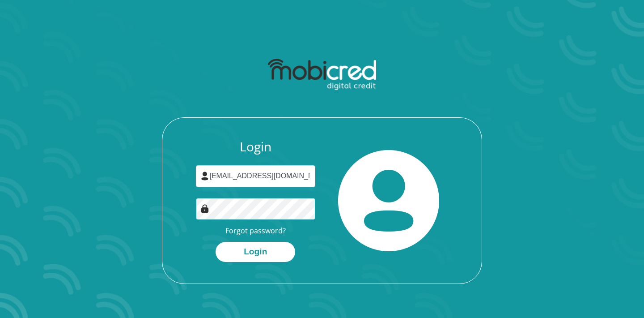  Describe the element at coordinates (205, 176) in the screenshot. I see `img: user-icon image` at that location.